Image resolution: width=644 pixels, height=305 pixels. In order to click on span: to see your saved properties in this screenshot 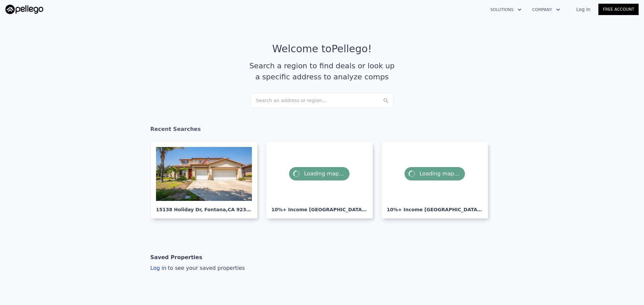, I will do `click(206, 268)`.